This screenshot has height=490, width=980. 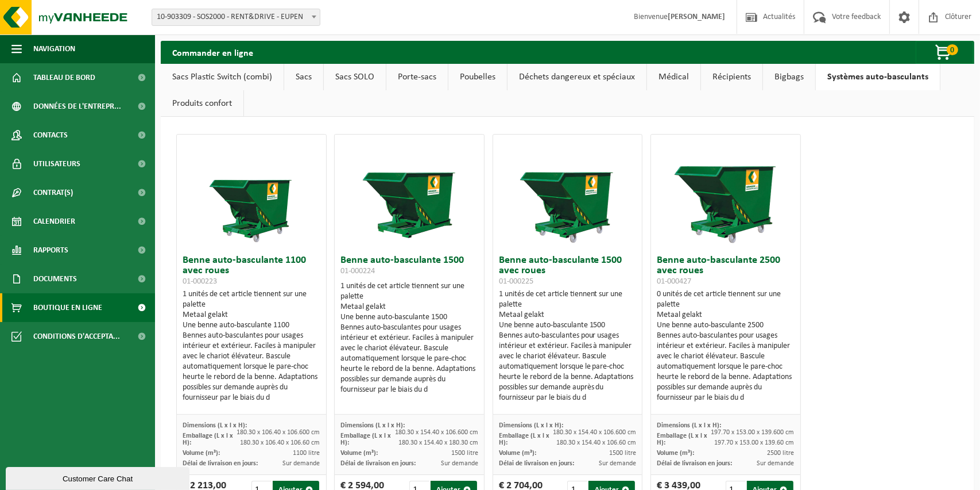 I want to click on button: 0, so click(x=944, y=52).